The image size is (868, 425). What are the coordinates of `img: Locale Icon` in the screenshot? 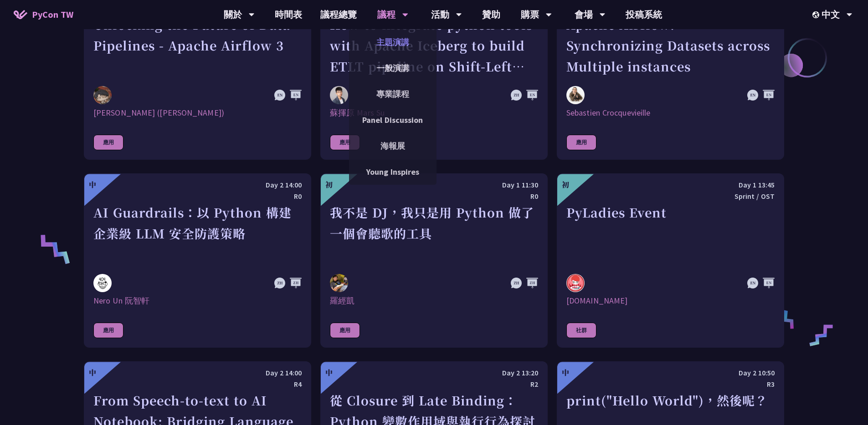 It's located at (817, 15).